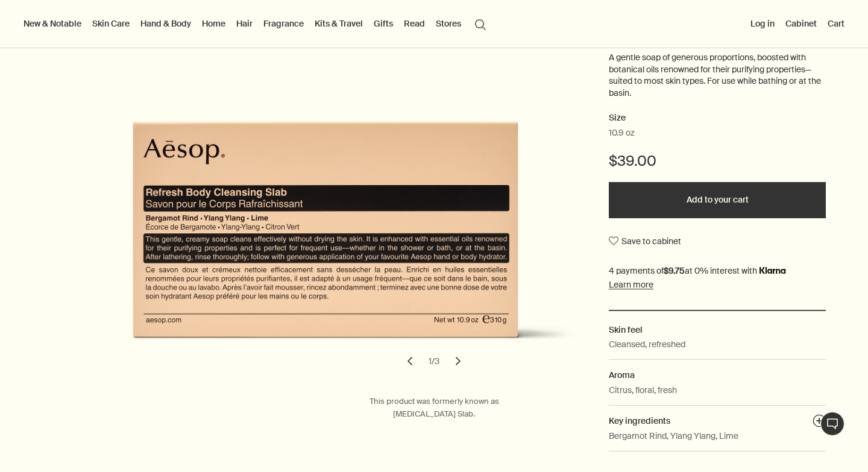 The height and width of the screenshot is (472, 868). What do you see at coordinates (339, 24) in the screenshot?
I see `a: Kits & Travel` at bounding box center [339, 24].